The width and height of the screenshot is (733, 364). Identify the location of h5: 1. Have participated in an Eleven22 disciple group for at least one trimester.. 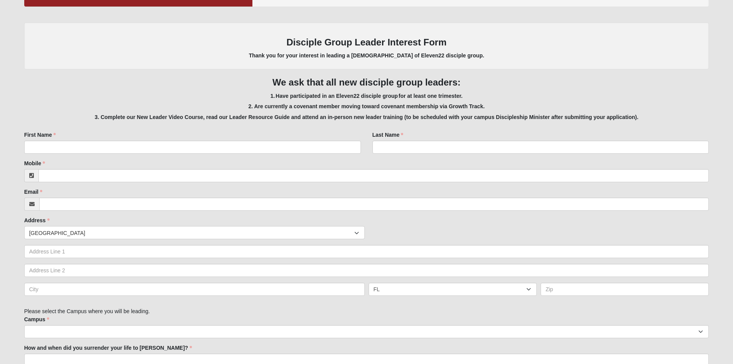
(367, 96).